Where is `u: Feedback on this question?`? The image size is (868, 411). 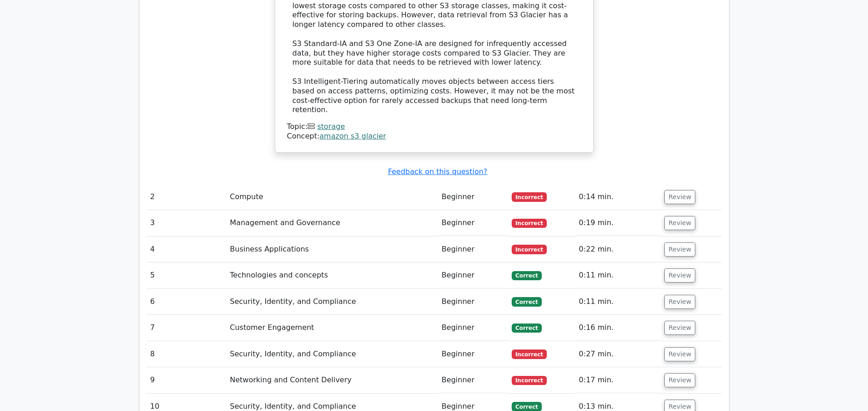
u: Feedback on this question? is located at coordinates (438, 171).